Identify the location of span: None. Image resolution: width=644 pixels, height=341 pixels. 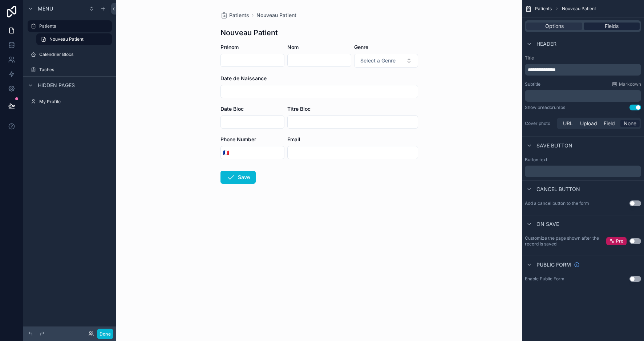
(630, 123).